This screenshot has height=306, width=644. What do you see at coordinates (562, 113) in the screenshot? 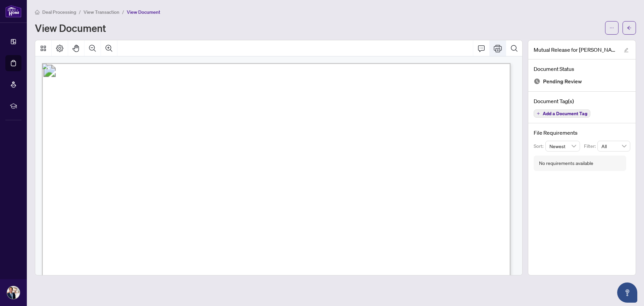
I see `button: Add a Document Tag` at bounding box center [562, 113].